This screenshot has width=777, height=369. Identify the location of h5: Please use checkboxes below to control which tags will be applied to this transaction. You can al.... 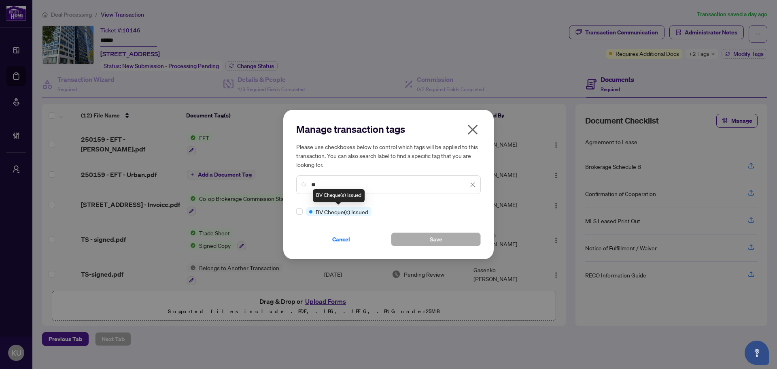
(389, 155).